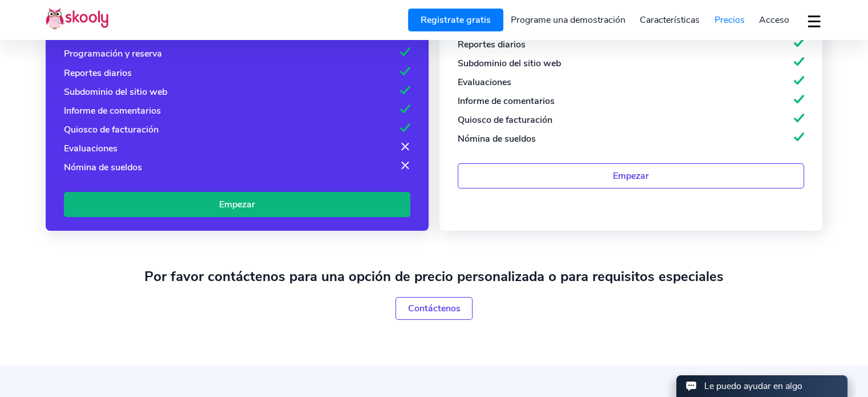  What do you see at coordinates (774, 20) in the screenshot?
I see `a: Acceso` at bounding box center [774, 20].